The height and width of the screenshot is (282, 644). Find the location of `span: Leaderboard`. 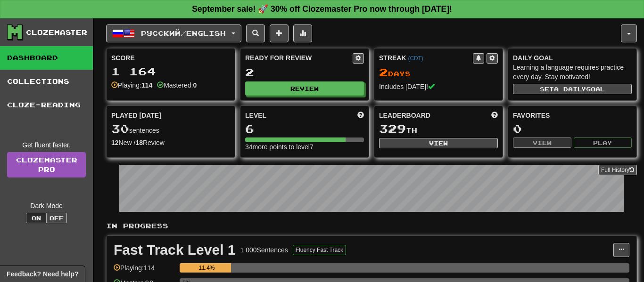

span: Leaderboard is located at coordinates (404, 115).